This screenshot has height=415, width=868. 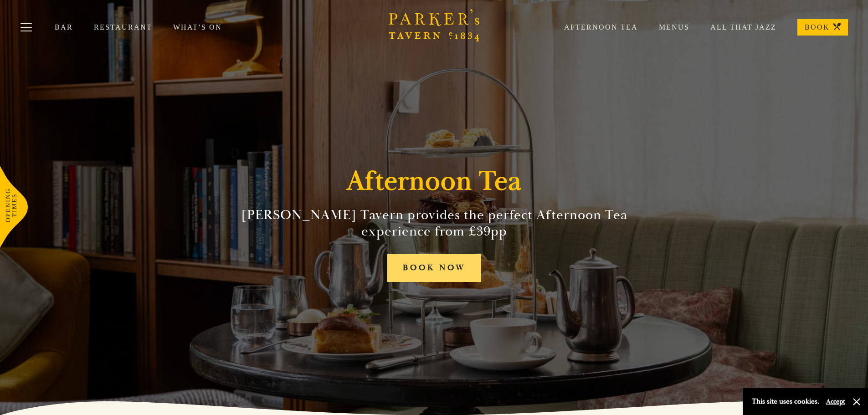 I want to click on p: This site uses cookies., so click(x=785, y=401).